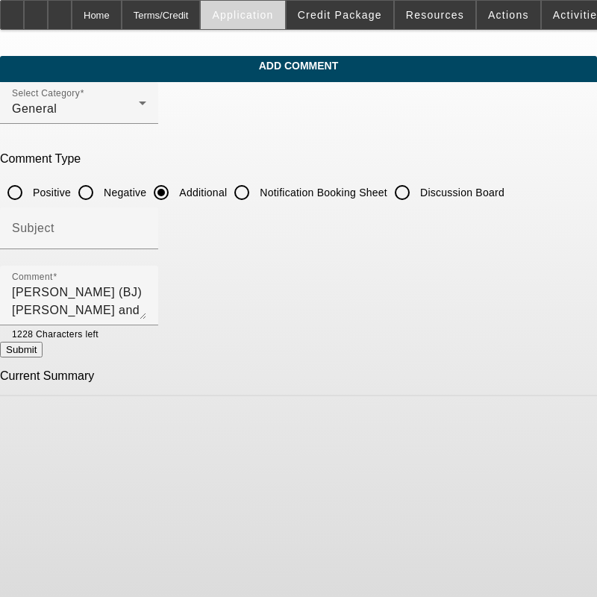  What do you see at coordinates (50, 193) in the screenshot?
I see `label: Positive` at bounding box center [50, 193].